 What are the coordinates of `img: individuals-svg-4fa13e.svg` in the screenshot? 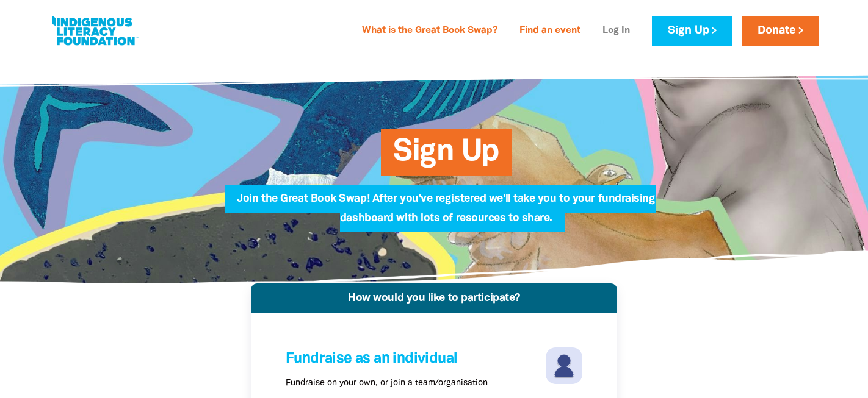 It's located at (564, 366).